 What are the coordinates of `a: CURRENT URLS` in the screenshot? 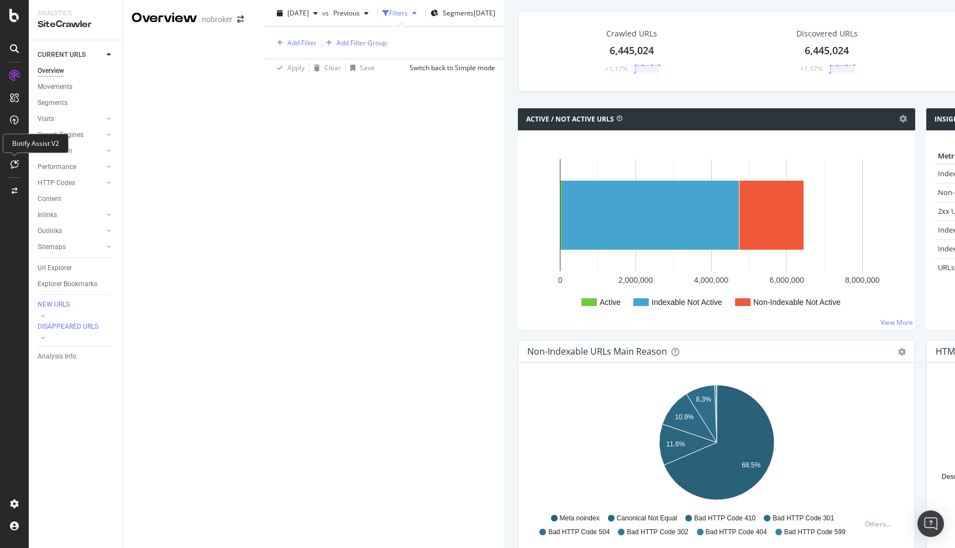 It's located at (70, 55).